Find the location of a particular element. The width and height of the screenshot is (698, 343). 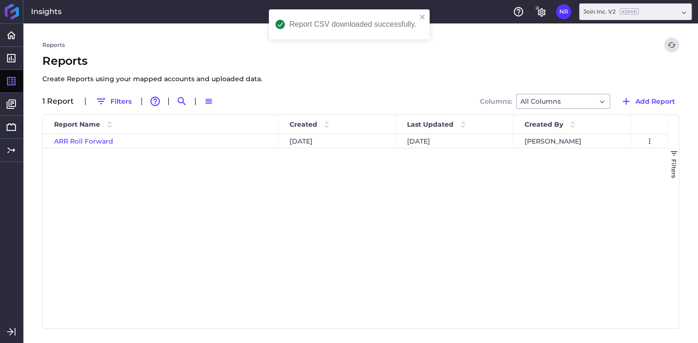

span: Report Name is located at coordinates (77, 125).